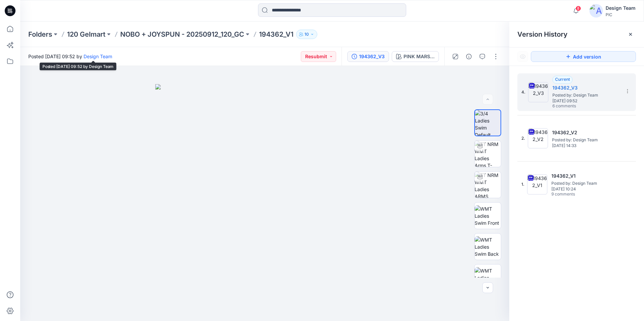 The image size is (644, 321). I want to click on button: 194362_V3, so click(368, 57).